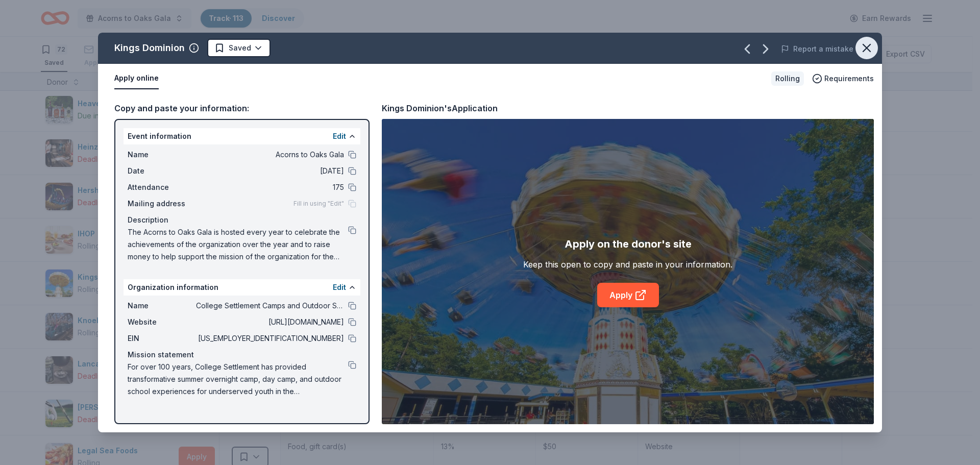 The width and height of the screenshot is (980, 465). Describe the element at coordinates (240, 48) in the screenshot. I see `span: Saved` at that location.